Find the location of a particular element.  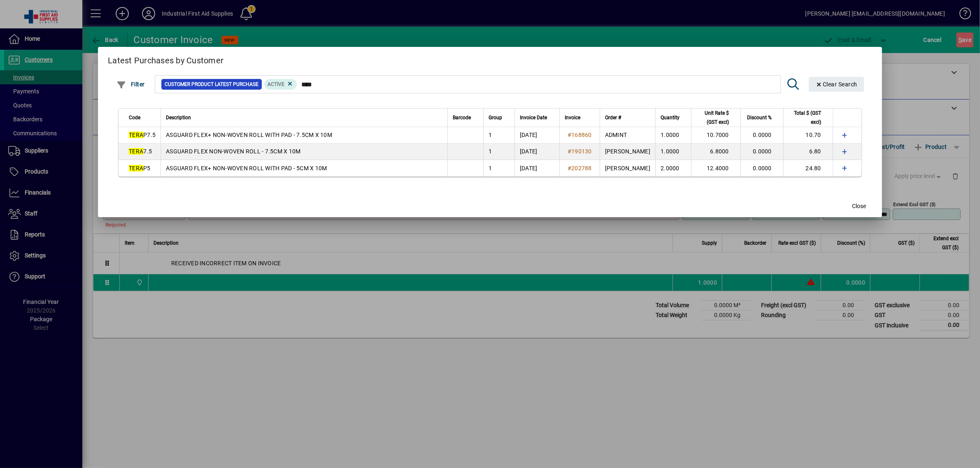

div: Total $ (GST excl) is located at coordinates (808, 118).